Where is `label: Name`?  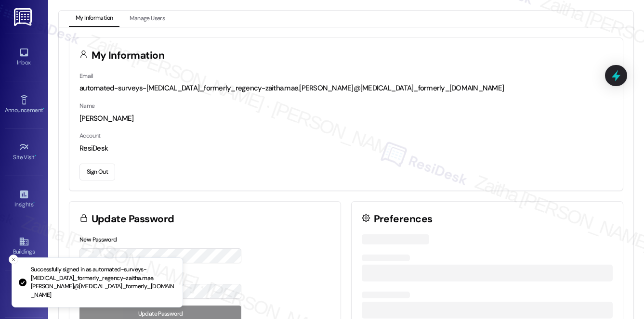 label: Name is located at coordinates (87, 106).